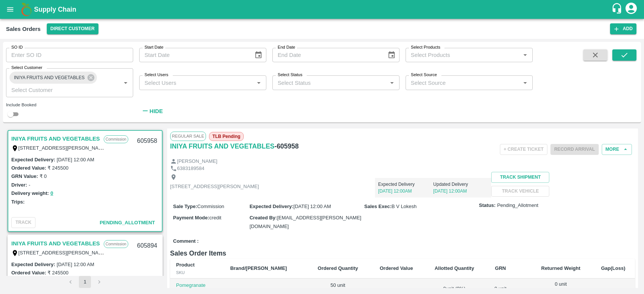  I want to click on p: Pomegranate, so click(197, 285).